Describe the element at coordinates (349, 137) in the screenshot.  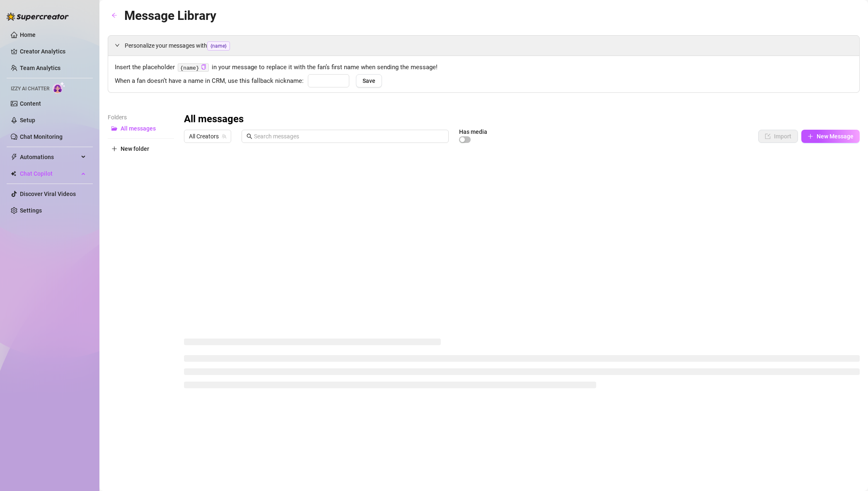
I see `input: Search messages` at that location.